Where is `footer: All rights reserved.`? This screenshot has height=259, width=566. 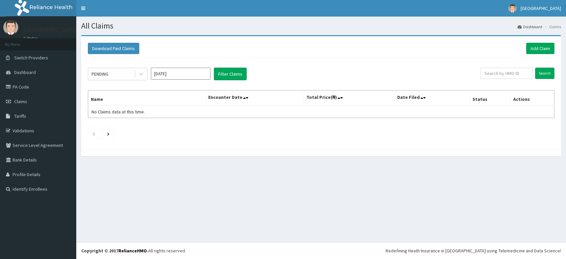
footer: All rights reserved. is located at coordinates (321, 250).